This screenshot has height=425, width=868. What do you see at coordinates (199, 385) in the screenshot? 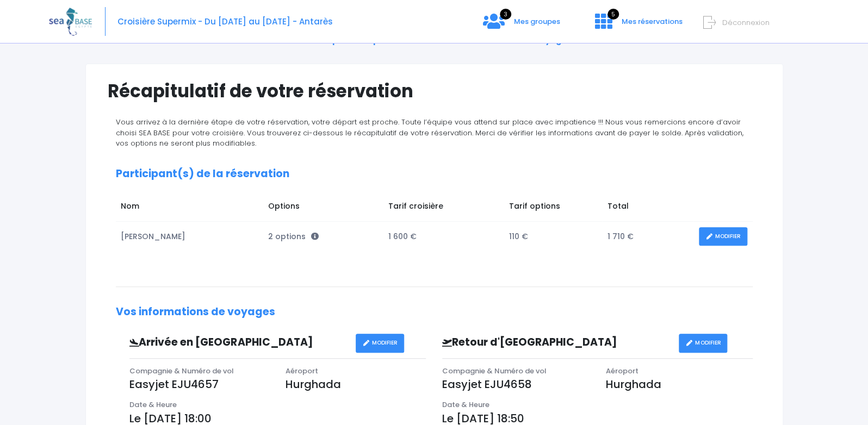
I see `p: Easyjet EJU4657` at bounding box center [199, 385].